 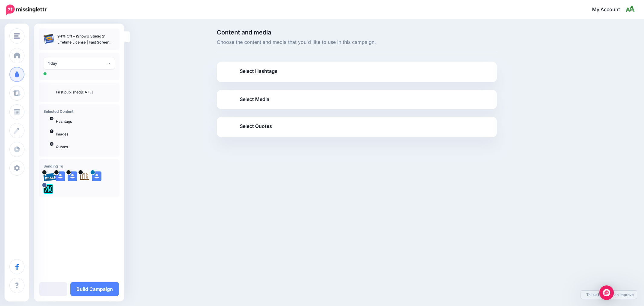 What do you see at coordinates (606, 292) in the screenshot?
I see `div: Open Intercom Messenger` at bounding box center [606, 292].